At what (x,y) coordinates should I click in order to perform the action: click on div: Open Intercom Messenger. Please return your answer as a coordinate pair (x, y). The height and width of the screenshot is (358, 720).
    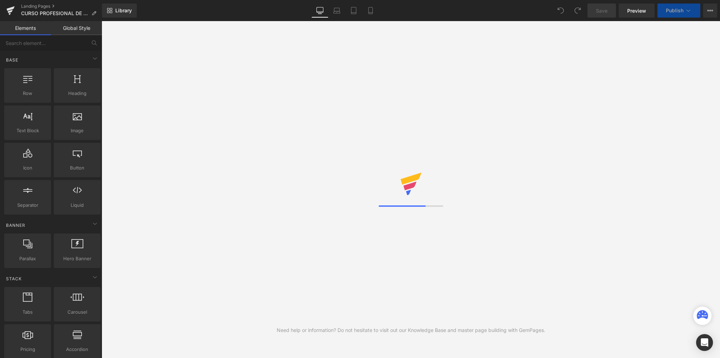
    Looking at the image, I should click on (704, 342).